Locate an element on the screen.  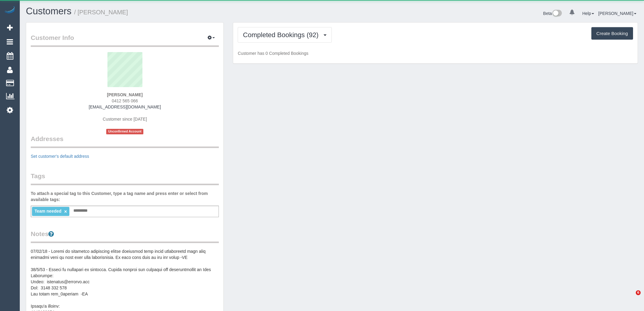
span: 6 is located at coordinates (639, 292).